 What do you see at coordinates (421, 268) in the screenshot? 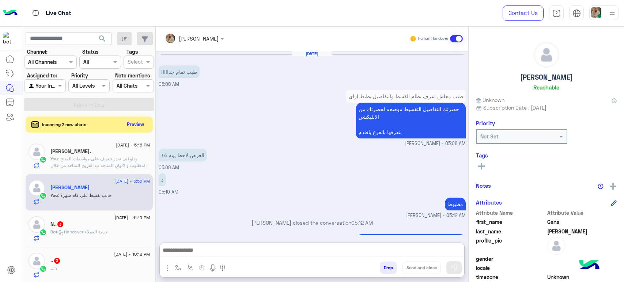
I see `button: Send and close` at bounding box center [421, 268].